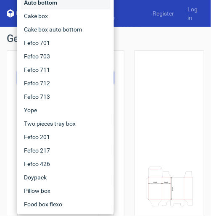 The image size is (211, 216). Describe the element at coordinates (193, 13) in the screenshot. I see `a: Log in` at that location.